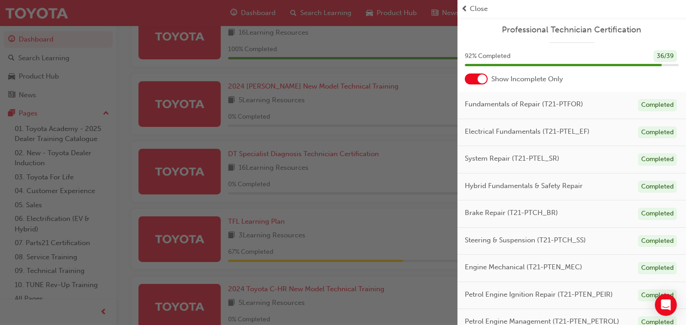 The height and width of the screenshot is (325, 686). I want to click on a: Professional Technician Certification, so click(572, 30).